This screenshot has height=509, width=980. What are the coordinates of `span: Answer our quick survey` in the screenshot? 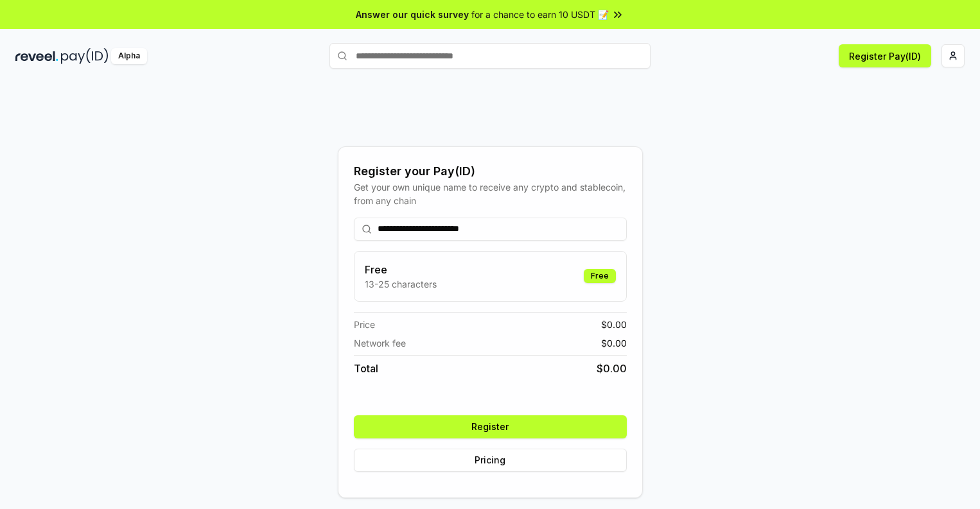 It's located at (412, 14).